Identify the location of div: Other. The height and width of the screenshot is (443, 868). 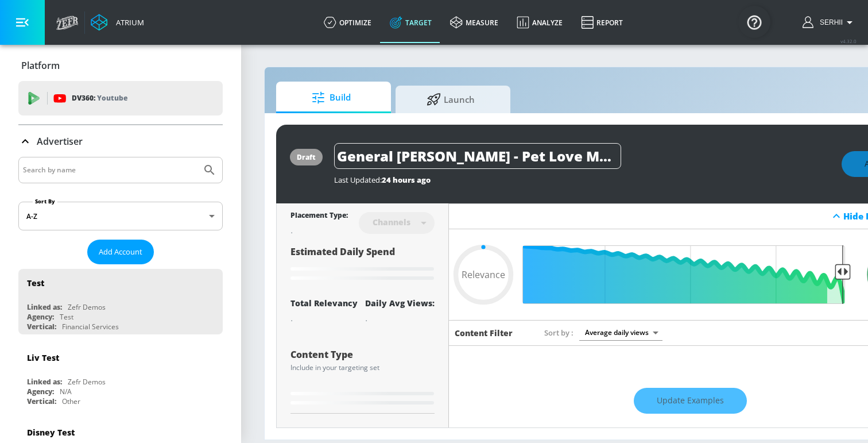
(71, 401).